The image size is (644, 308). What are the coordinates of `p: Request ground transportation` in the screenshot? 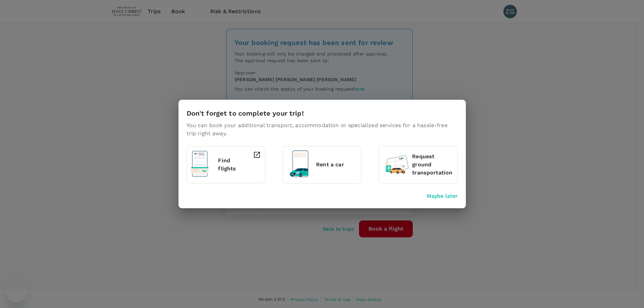 It's located at (432, 165).